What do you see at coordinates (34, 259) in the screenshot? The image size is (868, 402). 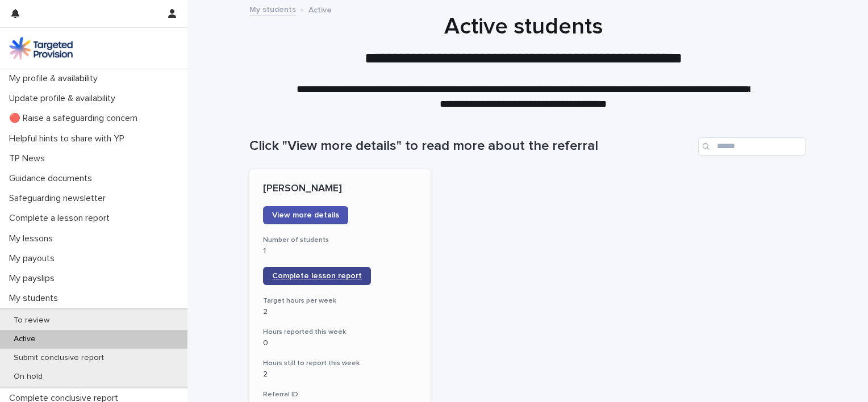 I see `p: My payouts` at bounding box center [34, 259].